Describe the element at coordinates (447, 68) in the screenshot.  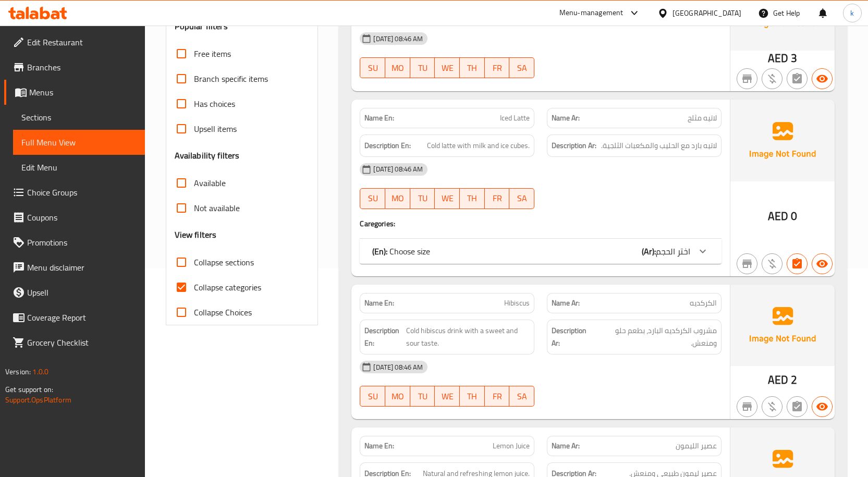
I see `button: WE` at that location.